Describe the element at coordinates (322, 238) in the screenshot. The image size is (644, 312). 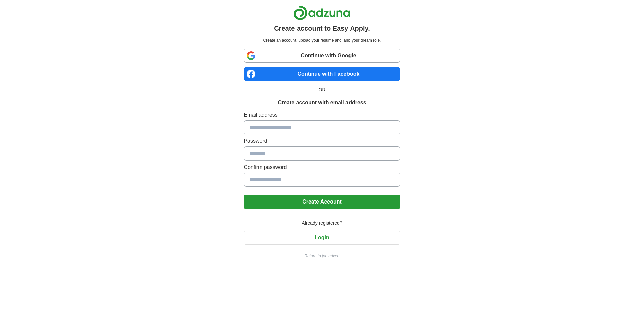
I see `button: Login` at that location.